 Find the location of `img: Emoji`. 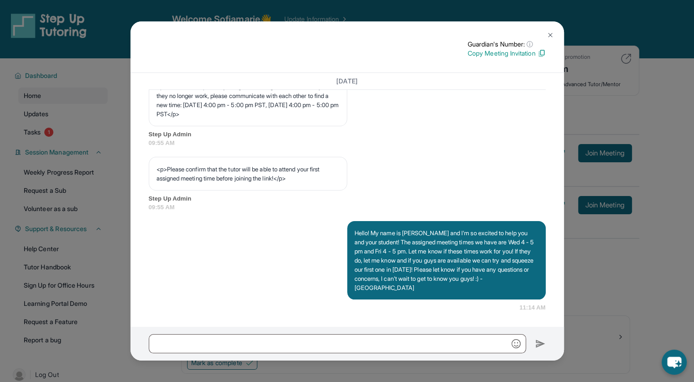

img: Emoji is located at coordinates (516, 344).